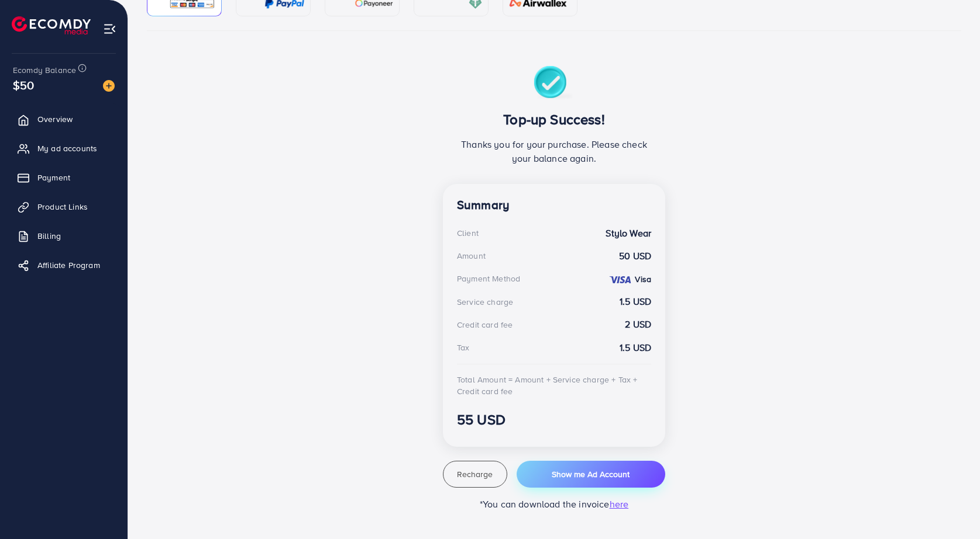 This screenshot has height=539, width=980. What do you see at coordinates (64, 149) in the screenshot?
I see `a: My ad accounts` at bounding box center [64, 149].